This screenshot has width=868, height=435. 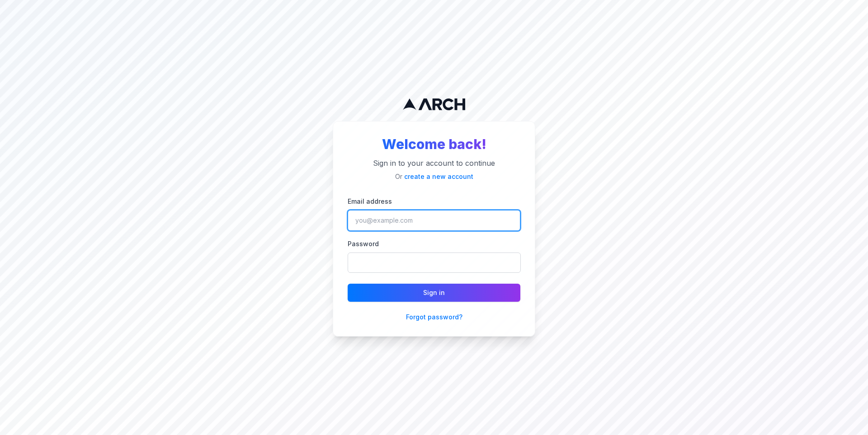 What do you see at coordinates (434, 220) in the screenshot?
I see `input: you@example.com` at bounding box center [434, 220].